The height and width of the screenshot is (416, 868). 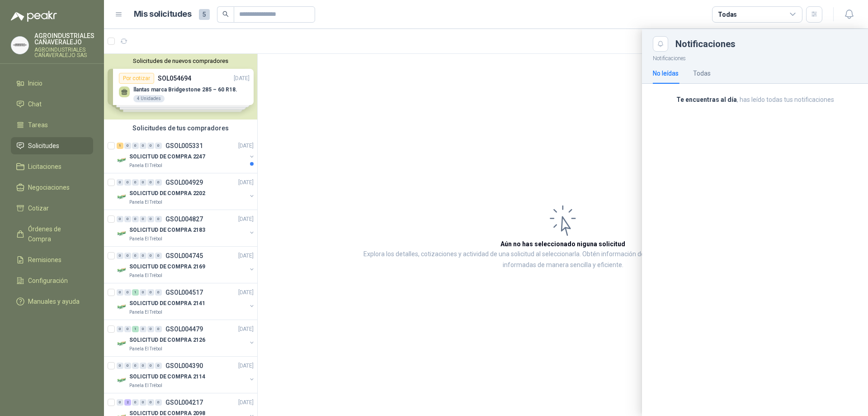 I want to click on span: Remisiones, so click(x=45, y=260).